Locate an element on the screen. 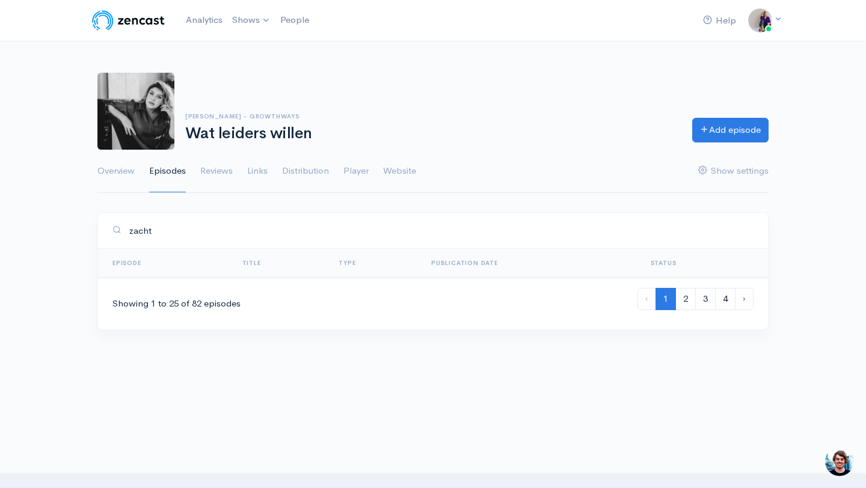  a: Overview is located at coordinates (116, 171).